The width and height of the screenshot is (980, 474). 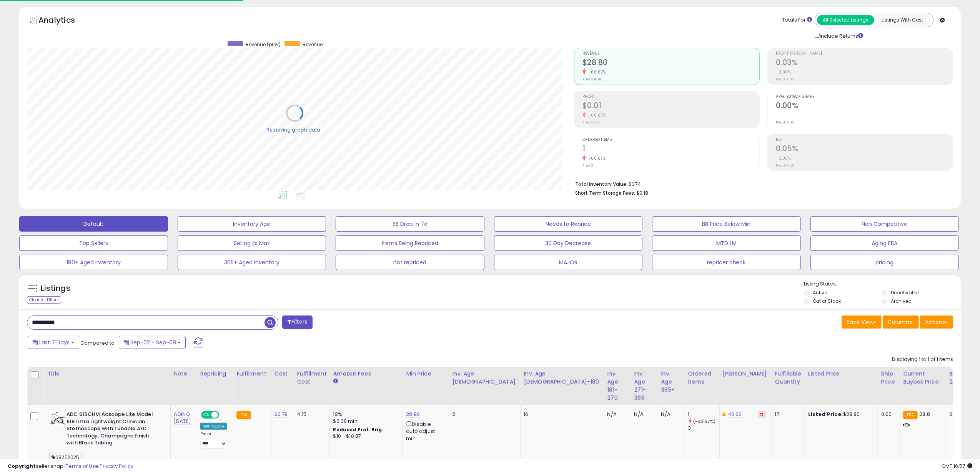 I want to click on div: Displaying 1 to 1 of 1 items, so click(x=923, y=359).